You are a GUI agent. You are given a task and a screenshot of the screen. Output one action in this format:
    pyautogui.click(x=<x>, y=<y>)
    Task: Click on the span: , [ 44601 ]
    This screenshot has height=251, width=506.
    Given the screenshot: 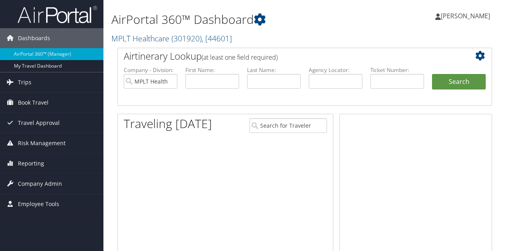 What is the action you would take?
    pyautogui.click(x=217, y=38)
    